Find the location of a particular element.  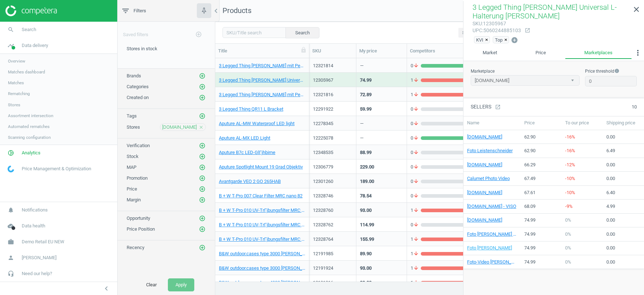

div: SKU is located at coordinates (332, 51).